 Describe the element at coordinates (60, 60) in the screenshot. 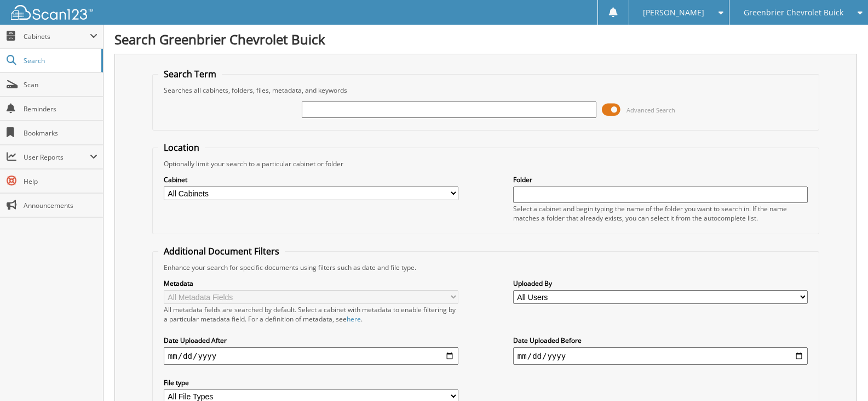

I see `span: Search` at that location.